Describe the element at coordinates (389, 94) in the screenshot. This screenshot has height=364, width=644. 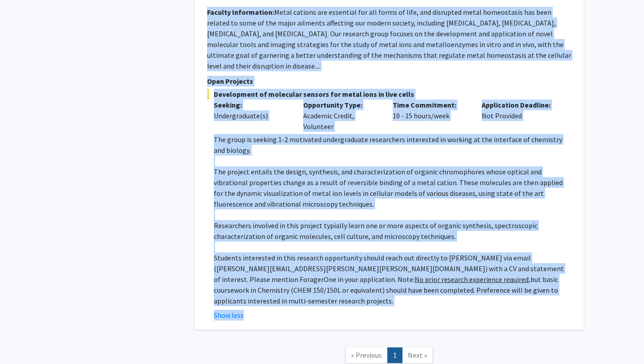
I see `span: Development of molecular sensors for metal ions in live cells` at that location.